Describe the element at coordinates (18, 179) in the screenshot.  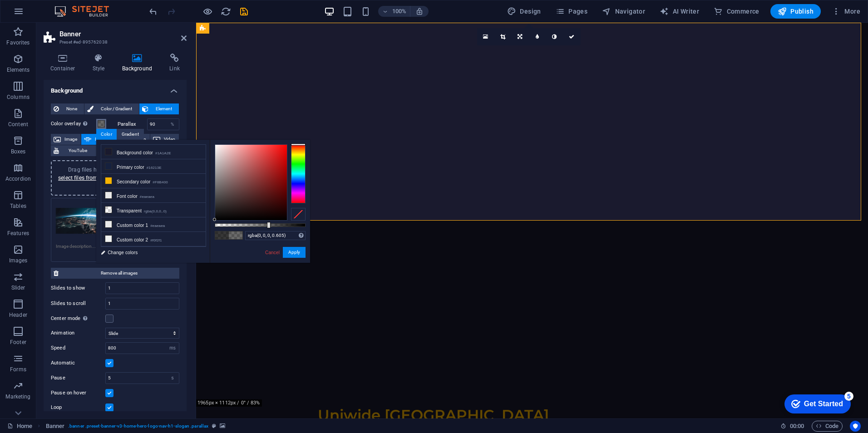
I see `p: Accordion` at that location.